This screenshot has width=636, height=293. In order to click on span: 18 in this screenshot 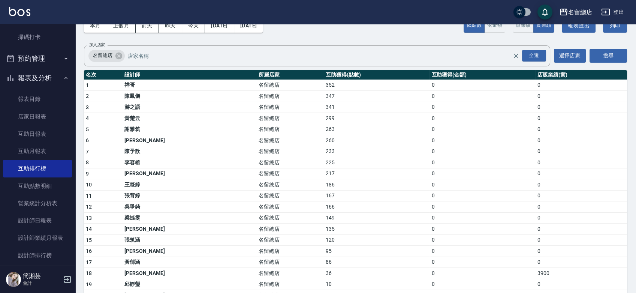, I will do `click(89, 273)`.